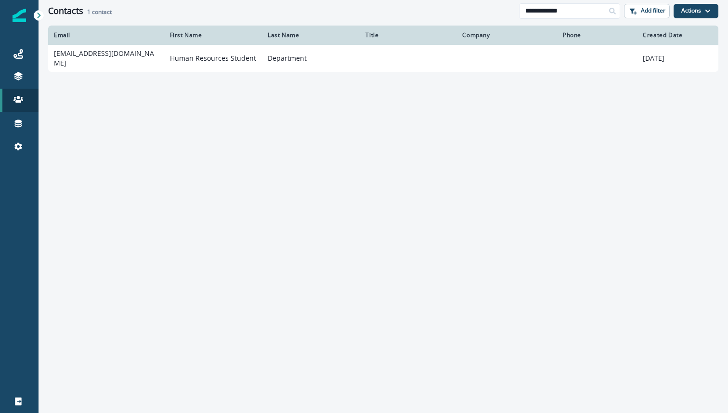 Image resolution: width=728 pixels, height=413 pixels. Describe the element at coordinates (89, 12) in the screenshot. I see `span: 1` at that location.